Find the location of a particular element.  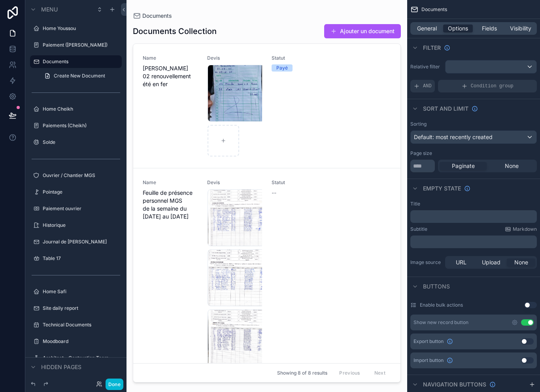

span: Paginate is located at coordinates (463, 166).